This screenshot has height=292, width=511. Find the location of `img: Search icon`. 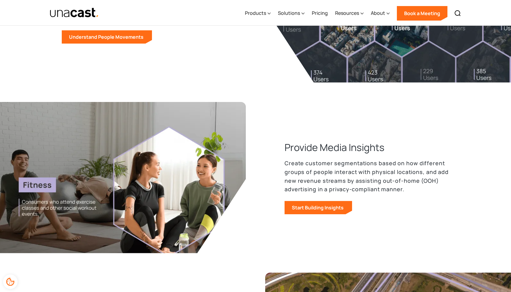

img: Search icon is located at coordinates (457, 13).